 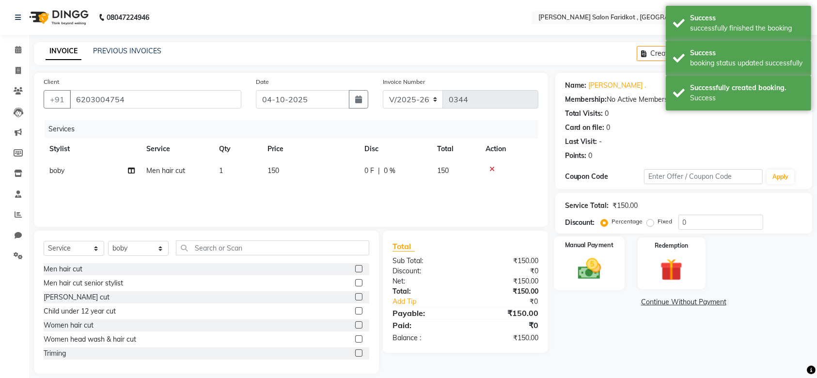 What do you see at coordinates (395, 149) in the screenshot?
I see `th: Disc` at bounding box center [395, 149].